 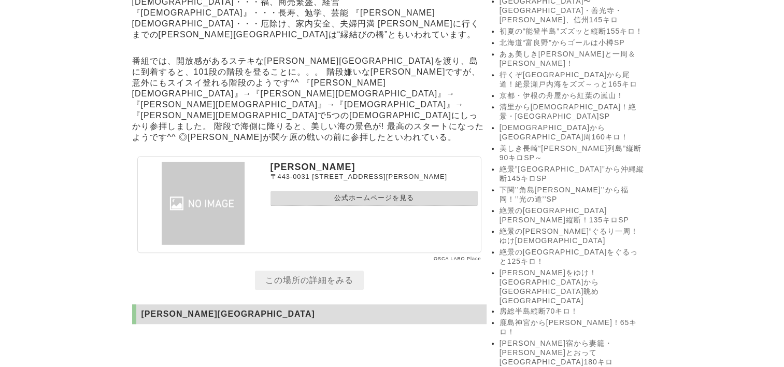 What do you see at coordinates (374, 198) in the screenshot?
I see `a: 公式ホームページを見る` at bounding box center [374, 198].